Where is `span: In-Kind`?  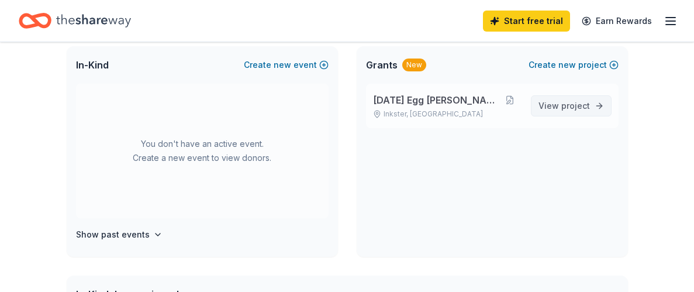
span: In-Kind is located at coordinates (92, 65).